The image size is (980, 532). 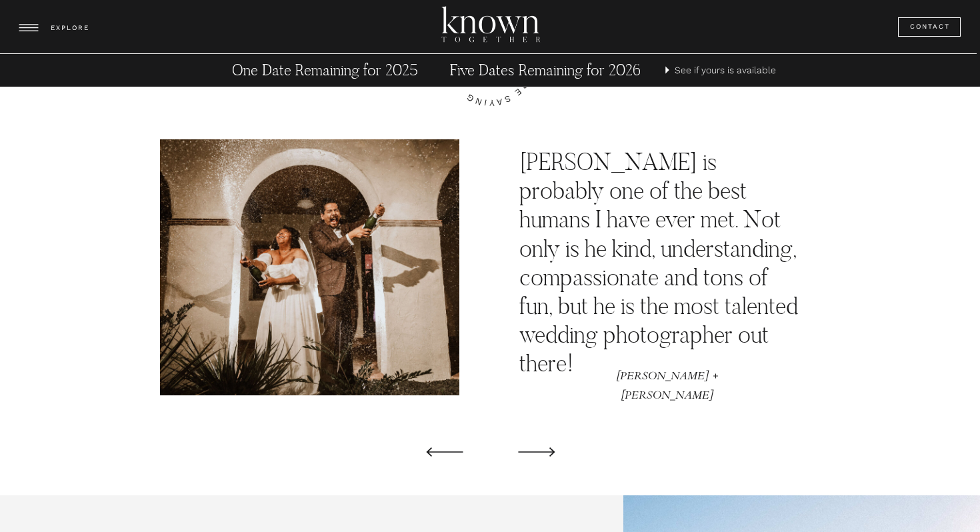 I want to click on a: Five Dates Remaining for 2026, so click(x=546, y=71).